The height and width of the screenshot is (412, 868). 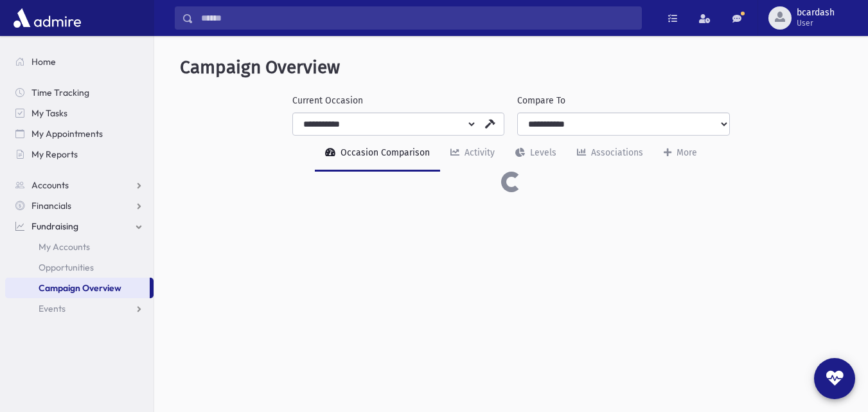 What do you see at coordinates (50, 185) in the screenshot?
I see `span: Accounts` at bounding box center [50, 185].